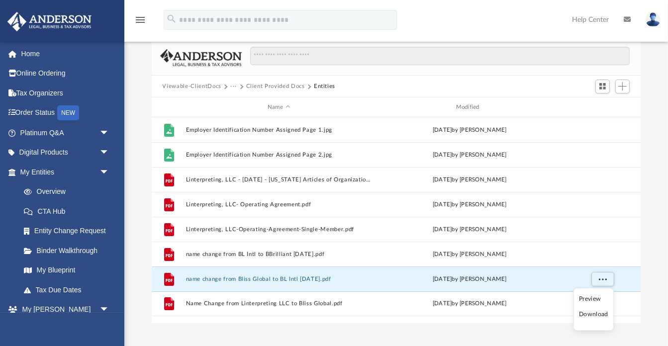 The image size is (668, 346). I want to click on ul: More options, so click(594, 310).